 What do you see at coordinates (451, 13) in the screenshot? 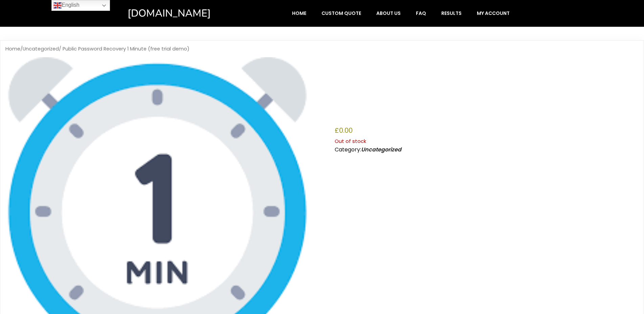
I see `span: Results` at bounding box center [451, 13].